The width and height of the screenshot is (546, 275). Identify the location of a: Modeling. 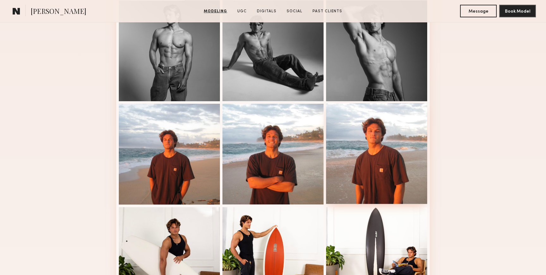
(215, 11).